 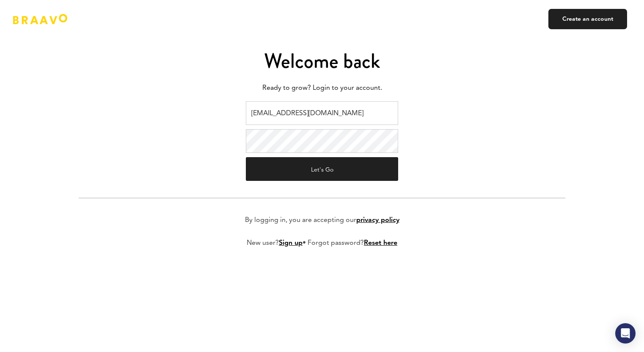 I want to click on p: New user? • Forgot password?, so click(x=322, y=243).